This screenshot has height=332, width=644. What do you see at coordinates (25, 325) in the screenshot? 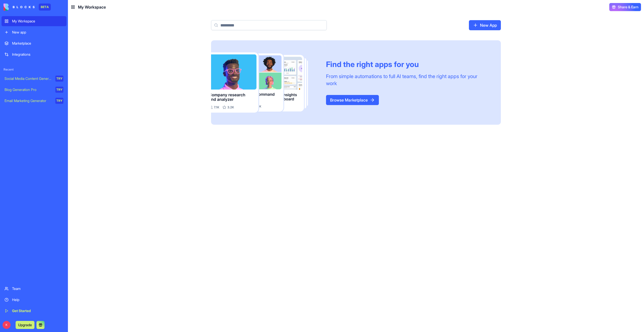
I see `a: Upgrade` at bounding box center [25, 325].